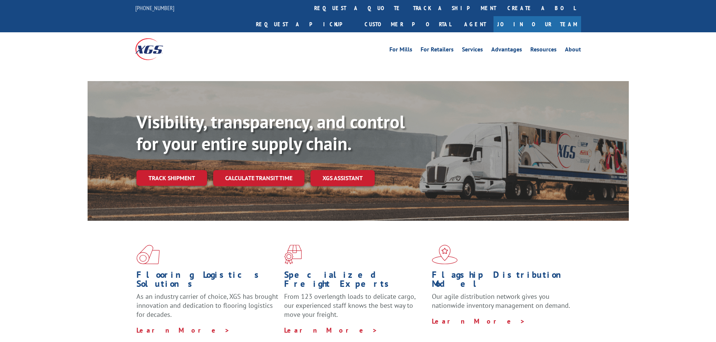 Image resolution: width=716 pixels, height=342 pixels. I want to click on h1: Flagship Distribution Model, so click(503, 282).